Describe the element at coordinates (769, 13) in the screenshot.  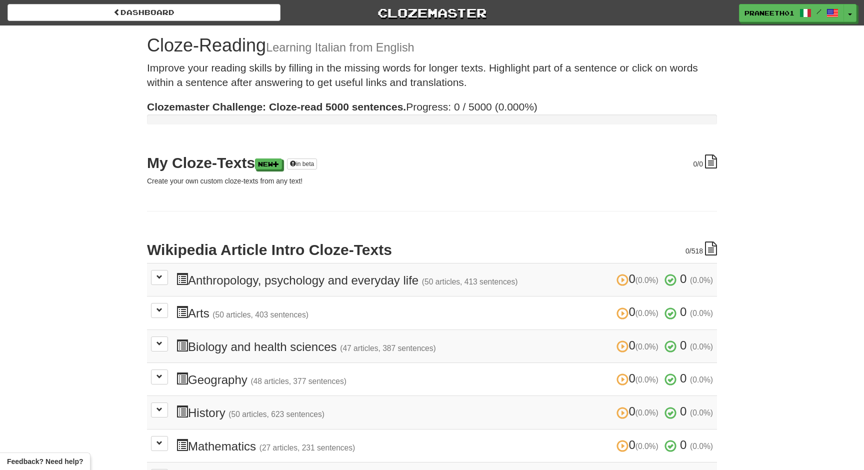
I see `span: praneeth01` at that location.